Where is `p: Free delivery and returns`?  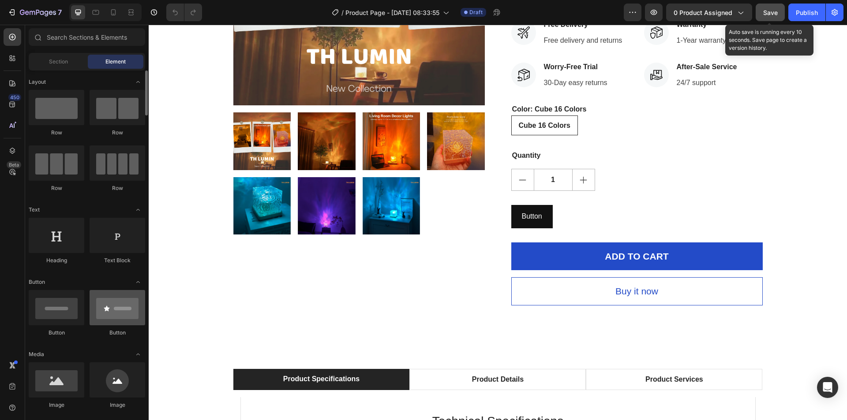
p: Free delivery and returns is located at coordinates (434, 16).